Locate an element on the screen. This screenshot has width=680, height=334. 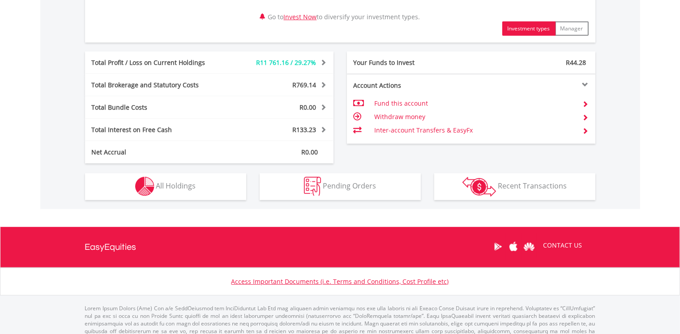
span: R769.14 is located at coordinates (305, 85).